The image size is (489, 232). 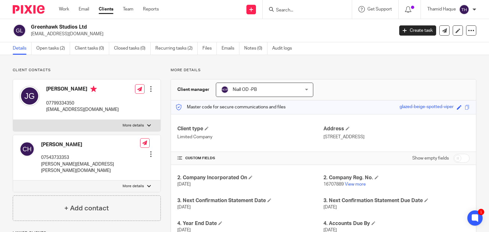 I want to click on div: 1, so click(x=481, y=212).